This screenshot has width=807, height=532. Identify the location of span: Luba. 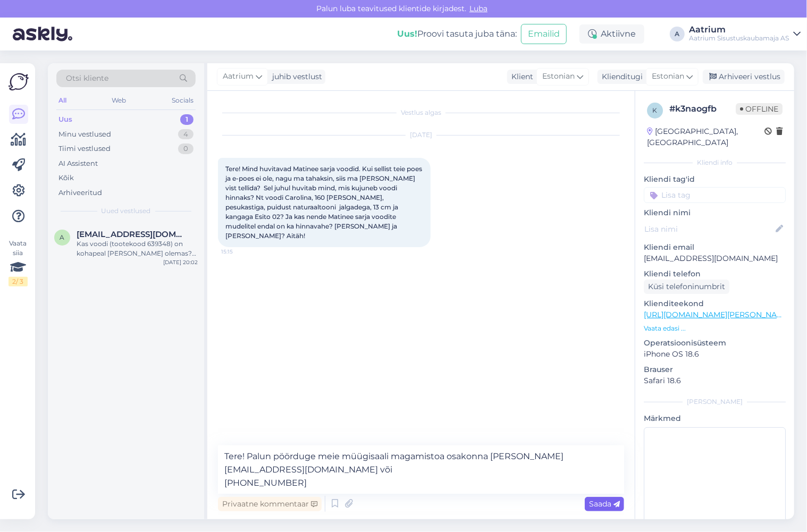
(479, 8).